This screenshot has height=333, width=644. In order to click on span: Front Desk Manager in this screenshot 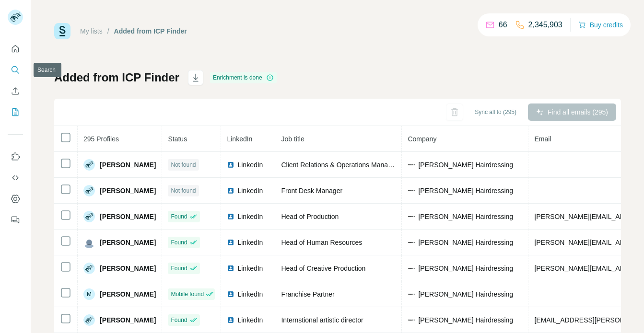, I will do `click(312, 191)`.